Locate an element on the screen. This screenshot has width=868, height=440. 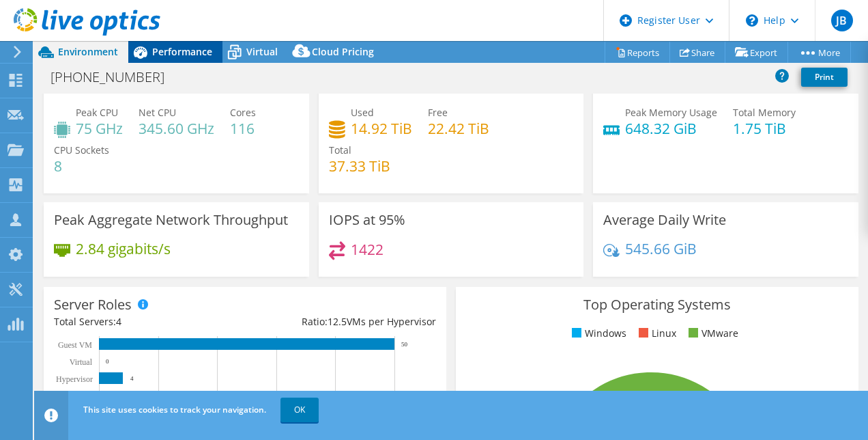
h4: 14.92 TiB is located at coordinates (382, 129).